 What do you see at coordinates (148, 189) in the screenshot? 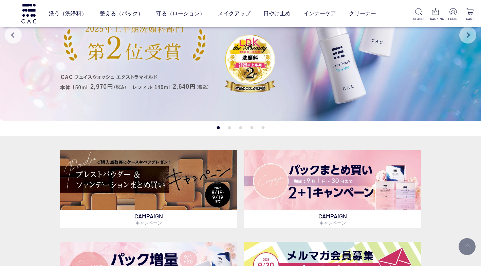
I see `a: ベースメイクキャンペーン ベースメイクキャンペーン CAMPAIGNキャンペーン` at bounding box center [148, 189].